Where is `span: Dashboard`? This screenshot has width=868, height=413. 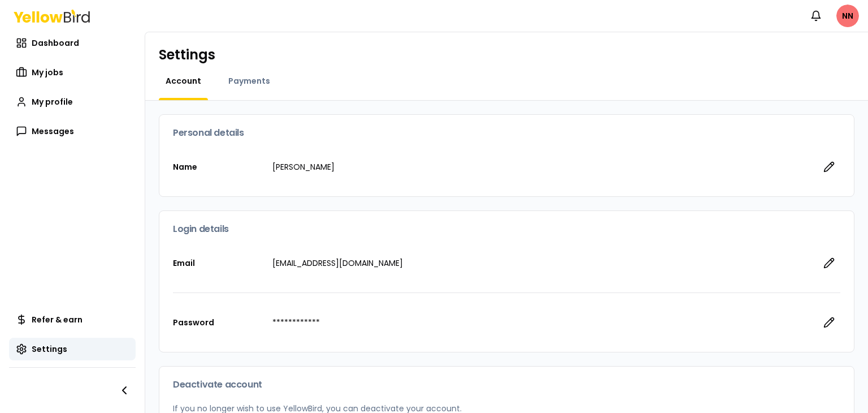
span: Dashboard is located at coordinates (55, 43).